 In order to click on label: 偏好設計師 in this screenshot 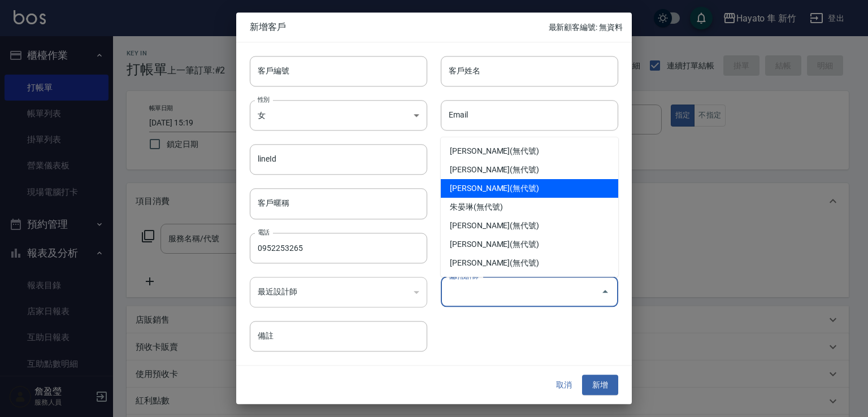, I will do `click(464, 275)`.